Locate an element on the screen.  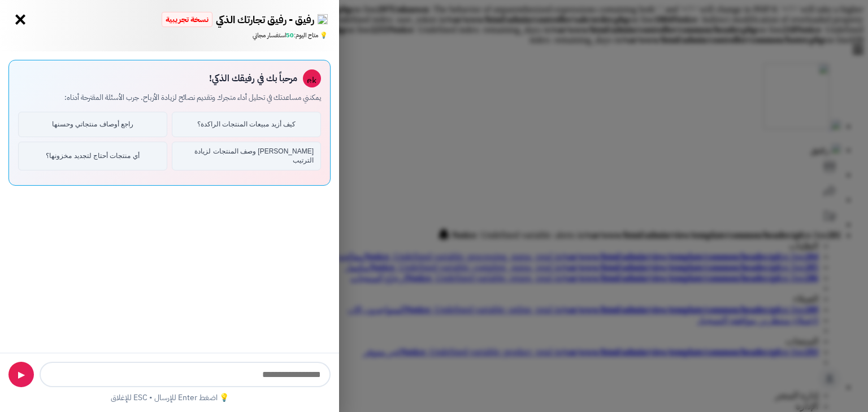
span: رفيق - رفيق تجارتك الذكي is located at coordinates (265, 19).